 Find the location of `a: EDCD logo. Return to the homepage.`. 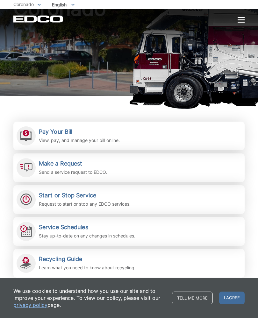

a: EDCD logo. Return to the homepage. is located at coordinates (39, 19).